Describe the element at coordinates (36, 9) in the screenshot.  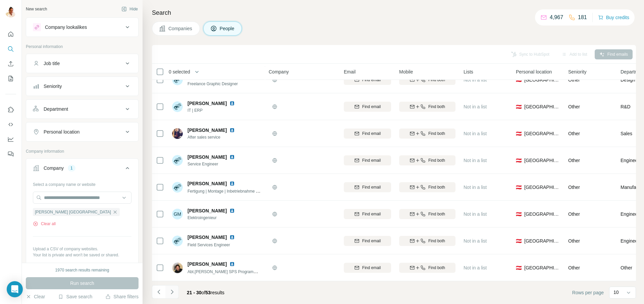
I see `div: New search` at that location.